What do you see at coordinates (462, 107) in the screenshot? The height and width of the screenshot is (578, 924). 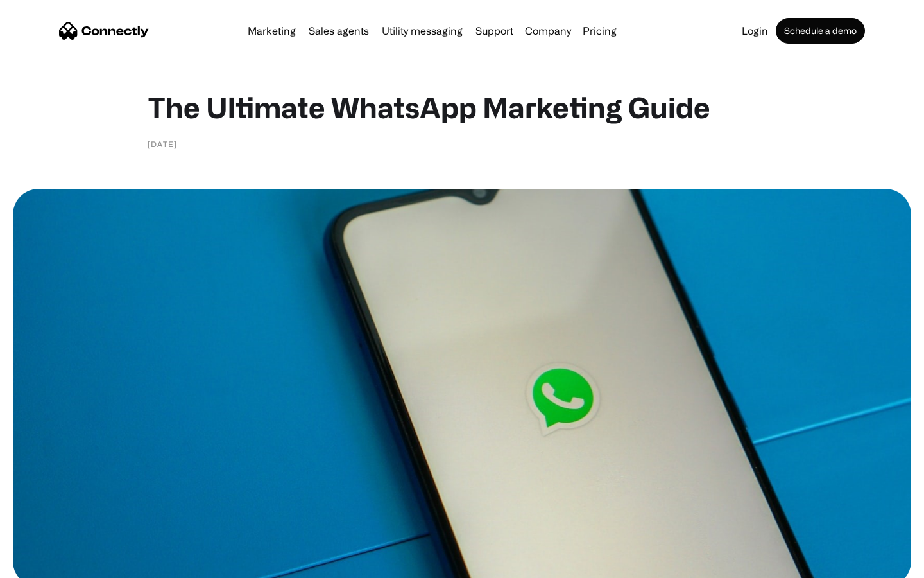 I see `h1: The Ultimate WhatsApp Marketing Guide` at bounding box center [462, 107].